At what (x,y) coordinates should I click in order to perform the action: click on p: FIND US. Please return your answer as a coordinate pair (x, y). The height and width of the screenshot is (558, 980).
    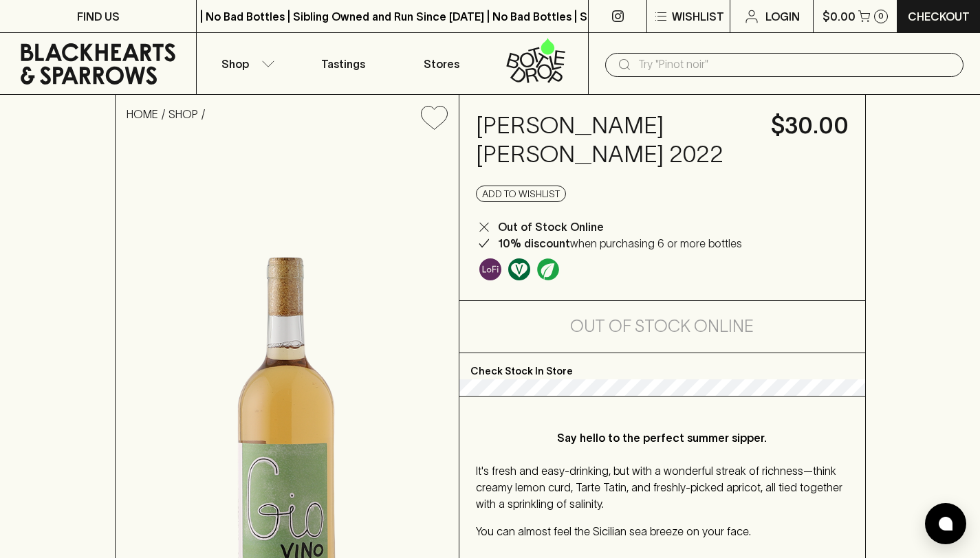
    Looking at the image, I should click on (99, 16).